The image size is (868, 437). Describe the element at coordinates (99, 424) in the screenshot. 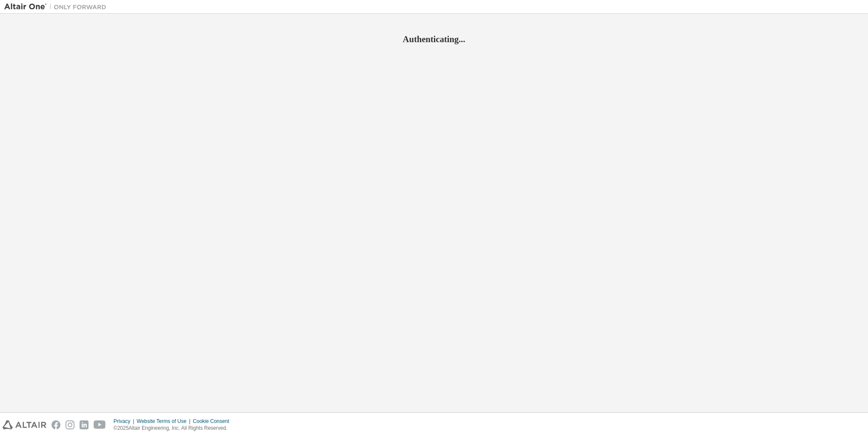

I see `img: youtube.svg` at that location.